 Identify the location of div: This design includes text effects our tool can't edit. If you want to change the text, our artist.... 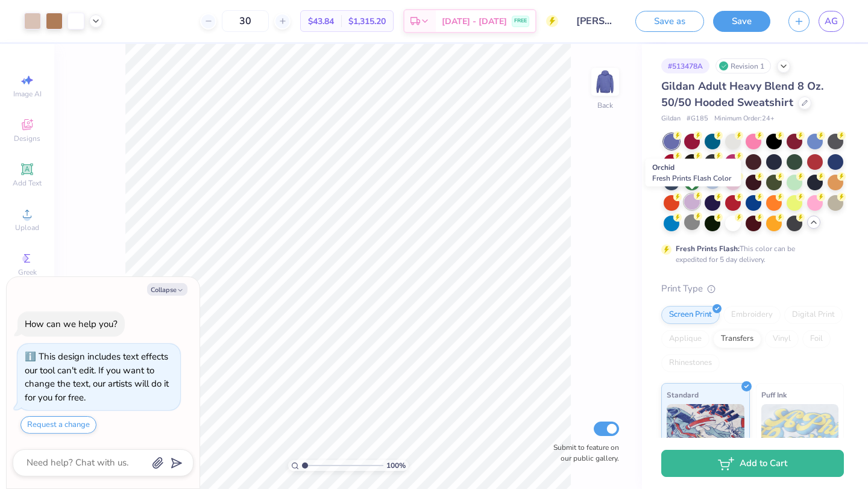
(96, 377).